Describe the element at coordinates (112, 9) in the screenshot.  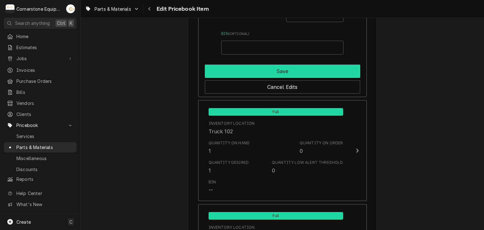
I see `a: Go to Parts & Materials` at that location.